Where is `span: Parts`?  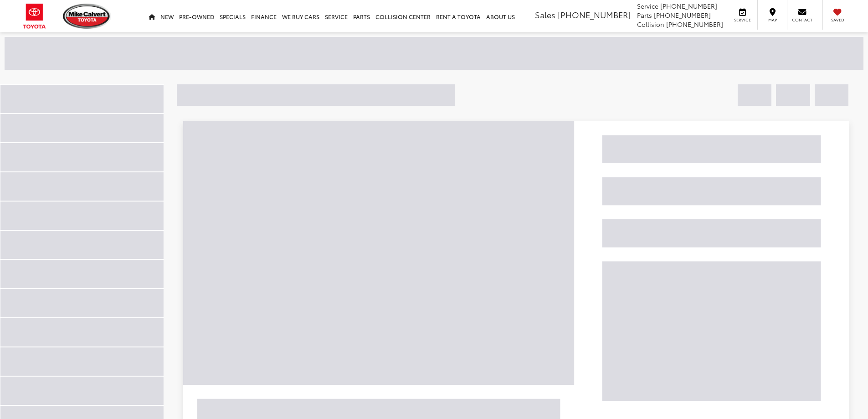
span: Parts is located at coordinates (645, 15).